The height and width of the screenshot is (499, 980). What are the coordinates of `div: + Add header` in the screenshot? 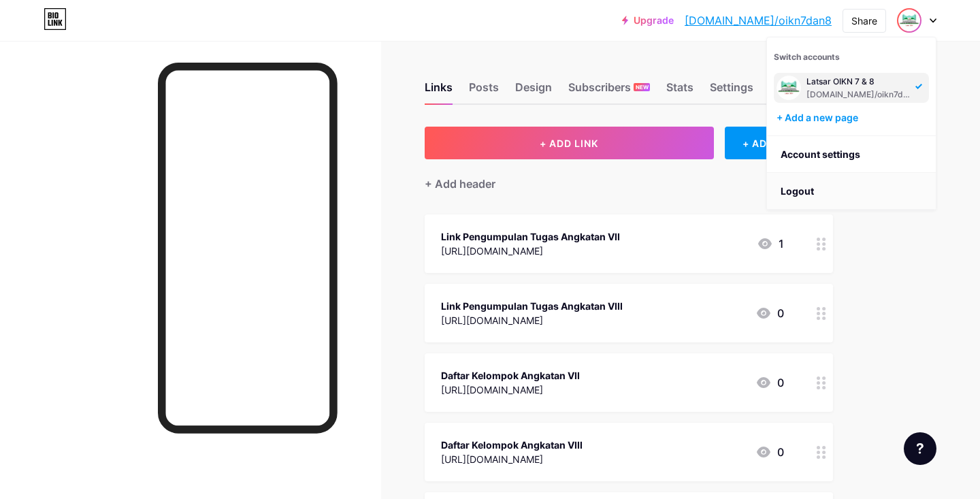 It's located at (460, 184).